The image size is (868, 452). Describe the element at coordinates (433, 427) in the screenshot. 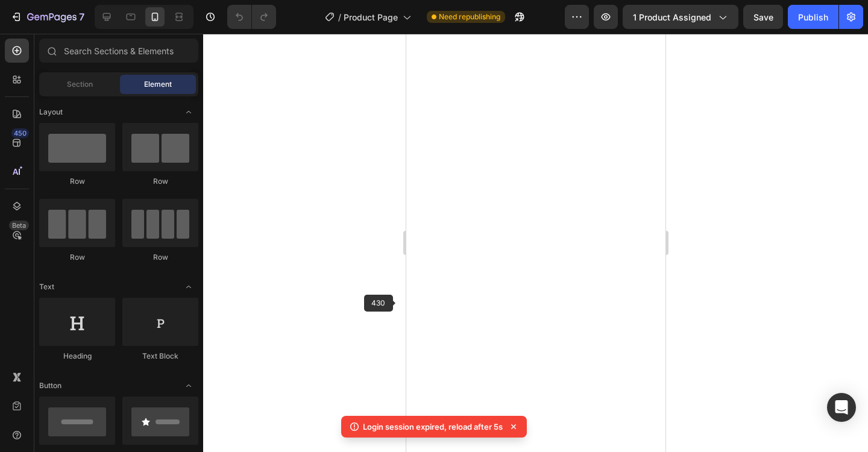

I see `p: Login session expired, reload after 5s` at that location.